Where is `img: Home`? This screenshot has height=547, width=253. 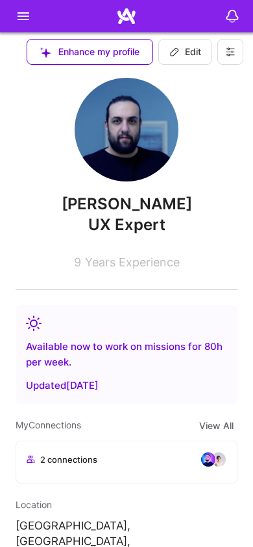 img: Home is located at coordinates (126, 16).